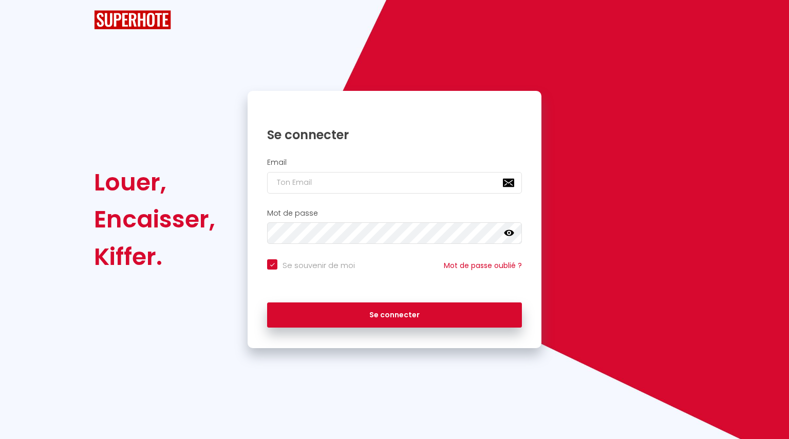 This screenshot has width=789, height=439. I want to click on button: Se connecter, so click(394, 315).